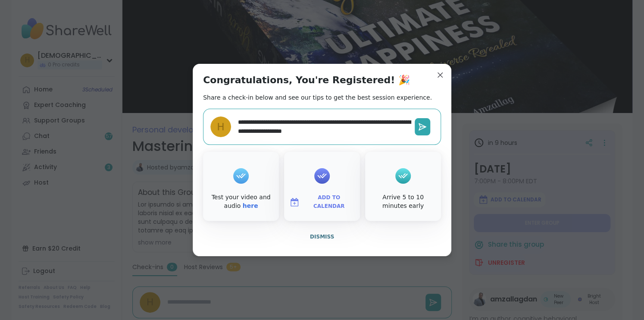 Image resolution: width=644 pixels, height=320 pixels. Describe the element at coordinates (221, 126) in the screenshot. I see `span: h` at that location.